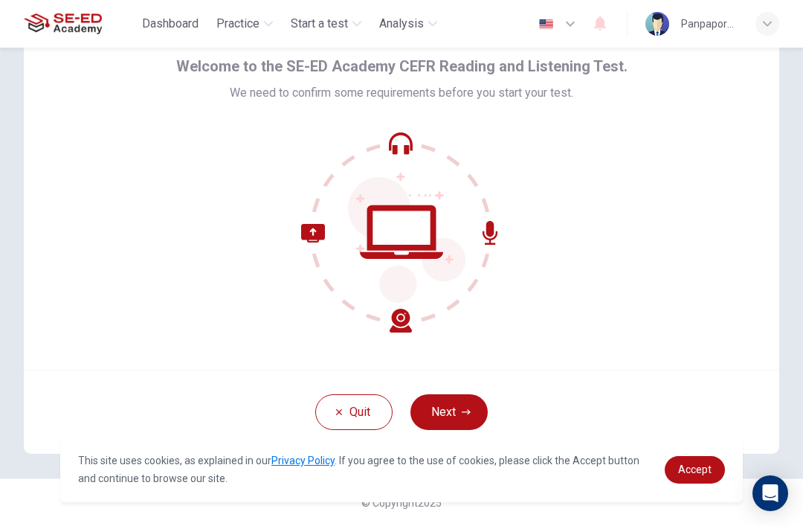 The width and height of the screenshot is (803, 526). Describe the element at coordinates (710, 24) in the screenshot. I see `div: Panpaporn Phumhuayrob` at that location.